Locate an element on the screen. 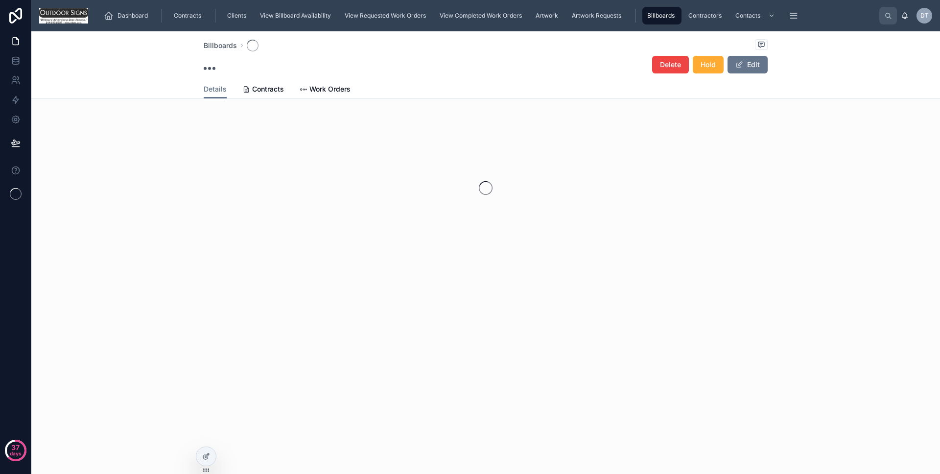  span: Dashboard is located at coordinates (133, 16).